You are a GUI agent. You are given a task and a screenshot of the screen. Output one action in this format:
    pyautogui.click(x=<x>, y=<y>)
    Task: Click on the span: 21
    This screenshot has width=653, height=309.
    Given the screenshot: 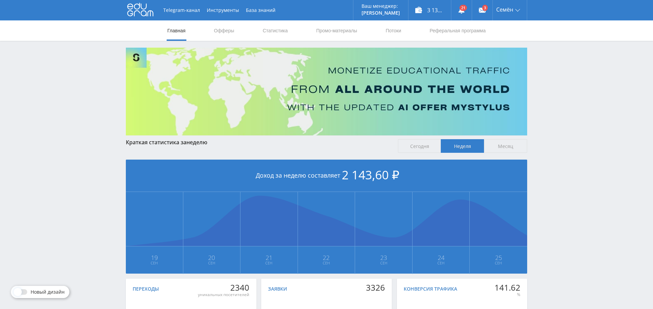 What is the action you would take?
    pyautogui.click(x=269, y=257)
    